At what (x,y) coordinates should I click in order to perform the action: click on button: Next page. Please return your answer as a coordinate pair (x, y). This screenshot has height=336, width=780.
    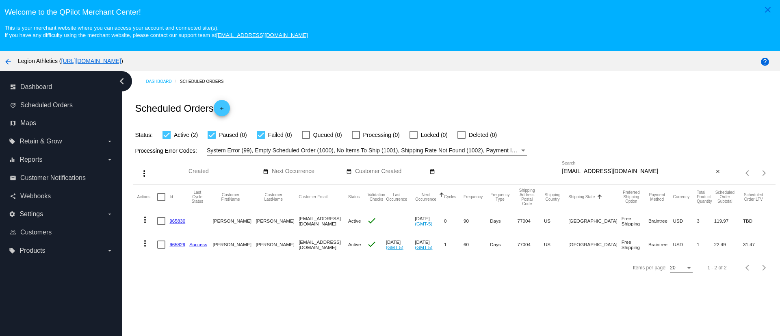
    Looking at the image, I should click on (764, 173).